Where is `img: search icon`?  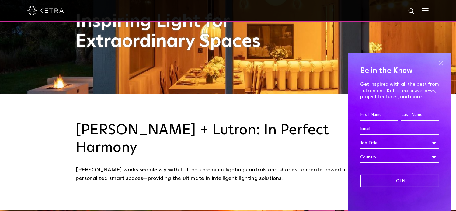 img: search icon is located at coordinates (412, 11).